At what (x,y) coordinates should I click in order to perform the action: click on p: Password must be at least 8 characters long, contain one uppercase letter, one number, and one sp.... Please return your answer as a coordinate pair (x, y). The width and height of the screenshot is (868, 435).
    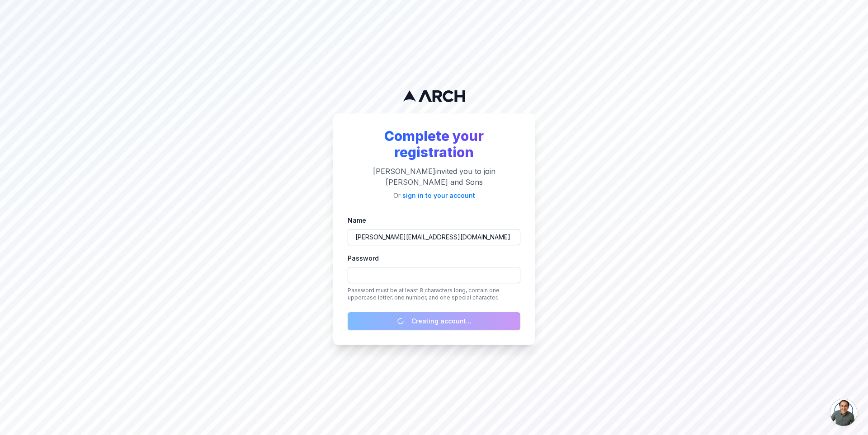
    Looking at the image, I should click on (434, 294).